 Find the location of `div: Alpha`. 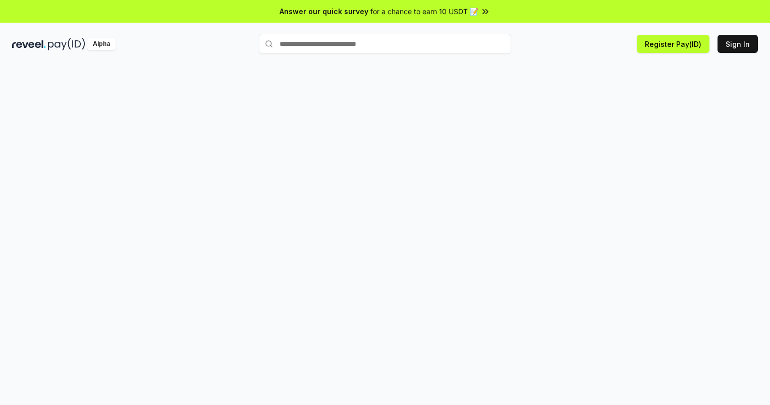

div: Alpha is located at coordinates (101, 44).